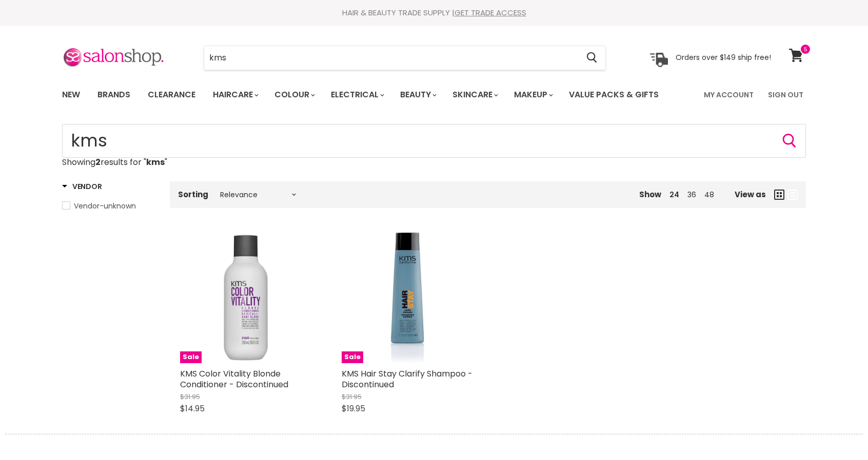 The width and height of the screenshot is (868, 460). Describe the element at coordinates (434, 162) in the screenshot. I see `p: Showing results for " "` at that location.